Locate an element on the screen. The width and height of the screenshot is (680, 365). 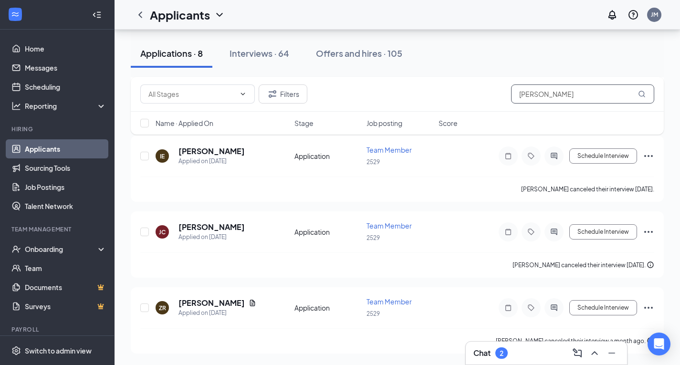
h1: Applicants is located at coordinates (180, 15).